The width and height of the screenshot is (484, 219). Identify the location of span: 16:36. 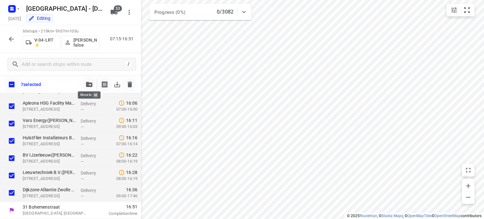
(132, 190).